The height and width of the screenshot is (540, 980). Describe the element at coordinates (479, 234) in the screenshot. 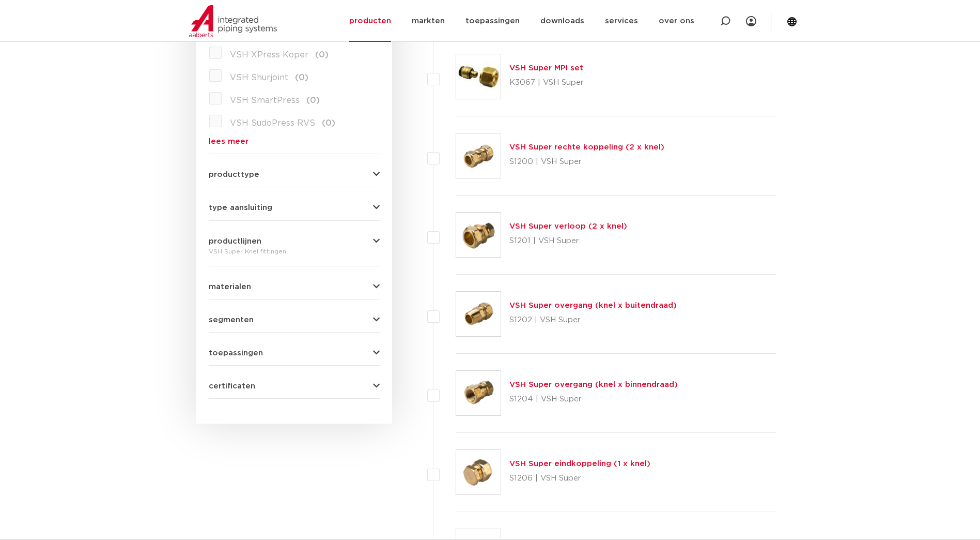

I see `img: Thumbnail for VSH Super verloop (2 x knel)` at that location.